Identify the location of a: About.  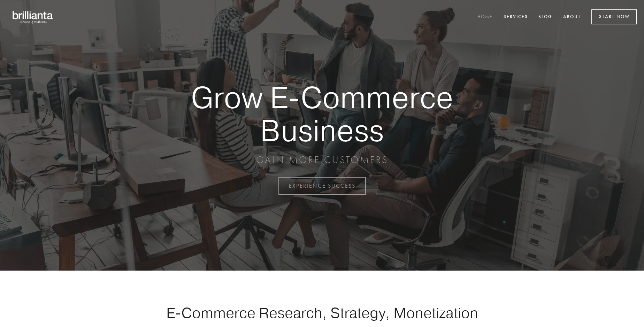
(572, 17).